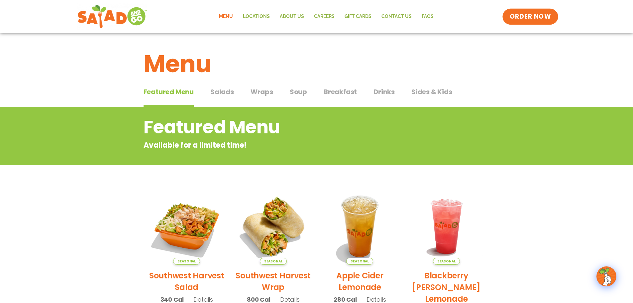  Describe the element at coordinates (112, 17) in the screenshot. I see `img: new-SAG-logo-768×292` at that location.